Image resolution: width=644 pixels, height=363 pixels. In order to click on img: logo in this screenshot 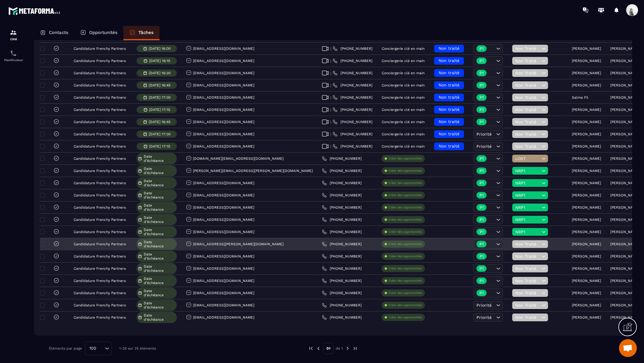, I will do `click(35, 11)`.